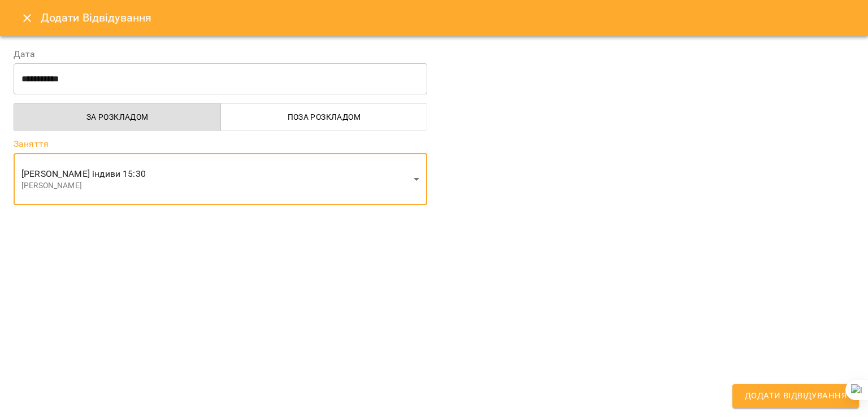 The height and width of the screenshot is (417, 868). What do you see at coordinates (27, 18) in the screenshot?
I see `button: Close` at bounding box center [27, 18].